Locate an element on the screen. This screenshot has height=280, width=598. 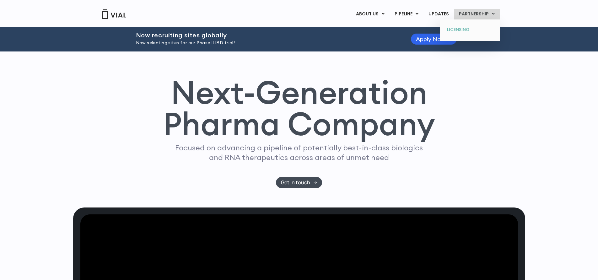
a: ABOUT USMenu Toggle is located at coordinates (370, 14).